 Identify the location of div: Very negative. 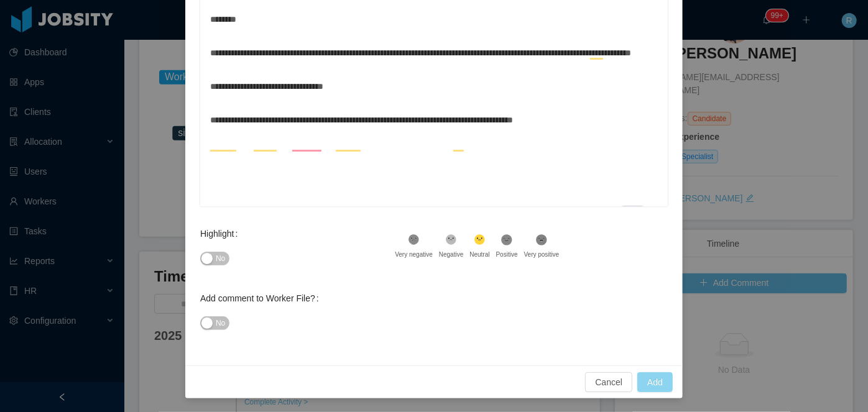
(413, 254).